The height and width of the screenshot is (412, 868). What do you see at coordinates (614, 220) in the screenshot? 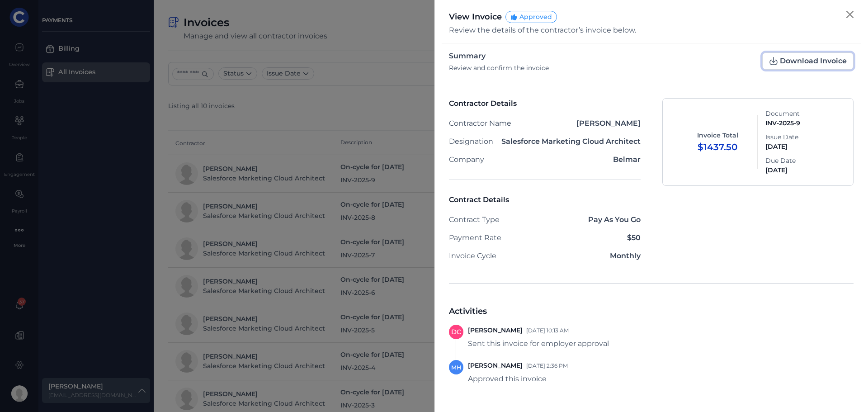
I see `div: Pay As You Go` at bounding box center [614, 220].